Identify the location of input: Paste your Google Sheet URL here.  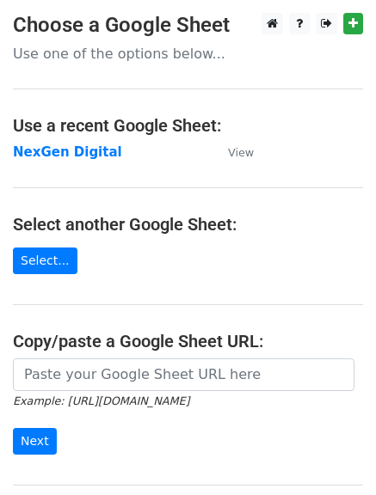
(183, 375).